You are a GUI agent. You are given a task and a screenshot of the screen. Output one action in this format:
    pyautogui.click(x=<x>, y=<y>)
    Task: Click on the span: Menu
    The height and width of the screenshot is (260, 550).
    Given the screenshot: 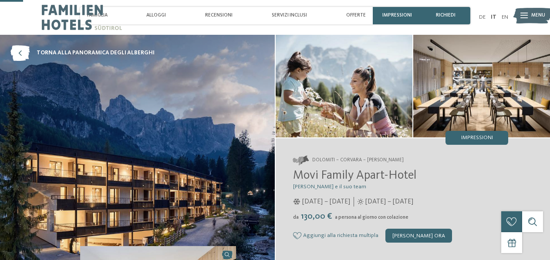 What is the action you would take?
    pyautogui.click(x=538, y=16)
    